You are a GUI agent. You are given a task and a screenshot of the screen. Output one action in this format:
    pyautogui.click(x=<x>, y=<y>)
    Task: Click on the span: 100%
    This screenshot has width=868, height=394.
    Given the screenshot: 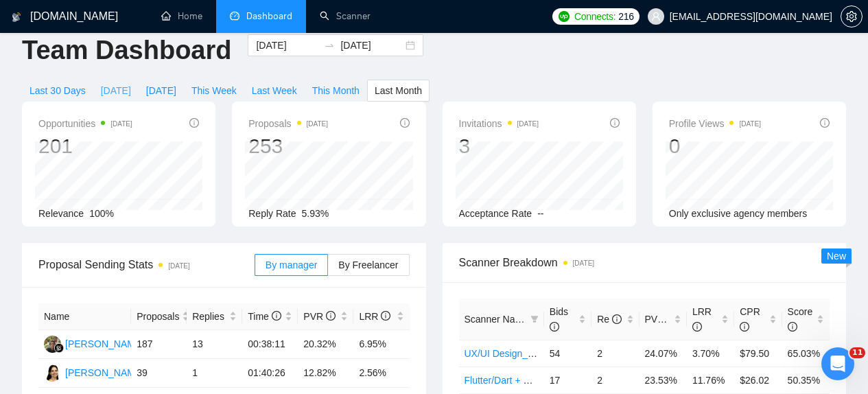 What is the action you would take?
    pyautogui.click(x=101, y=214)
    